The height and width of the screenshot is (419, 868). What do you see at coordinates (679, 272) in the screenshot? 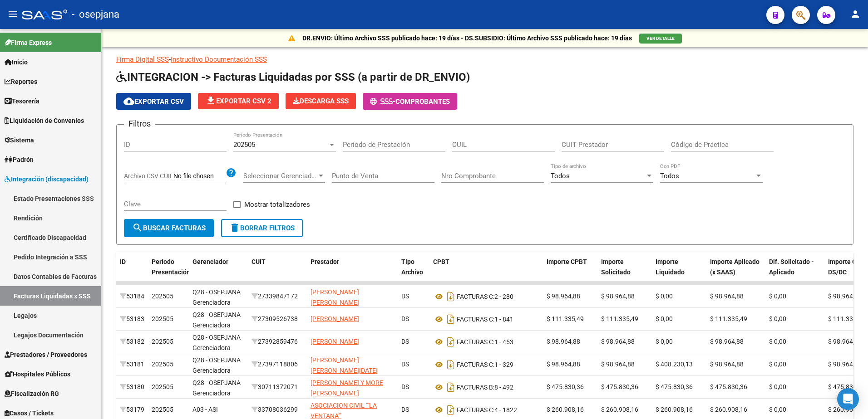
I see `datatable-header-cell: Importe Liquidado` at bounding box center [679, 272].